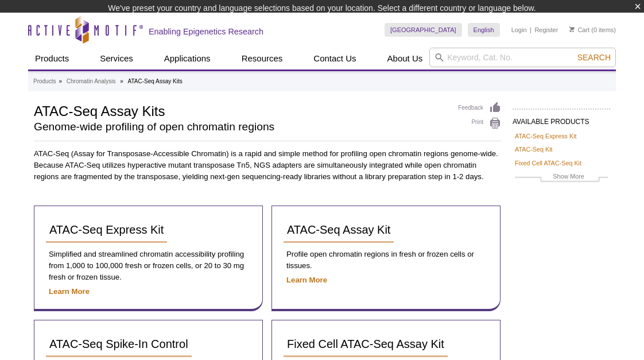 This screenshot has height=360, width=644. What do you see at coordinates (406, 58) in the screenshot?
I see `a: About Us` at bounding box center [406, 58].